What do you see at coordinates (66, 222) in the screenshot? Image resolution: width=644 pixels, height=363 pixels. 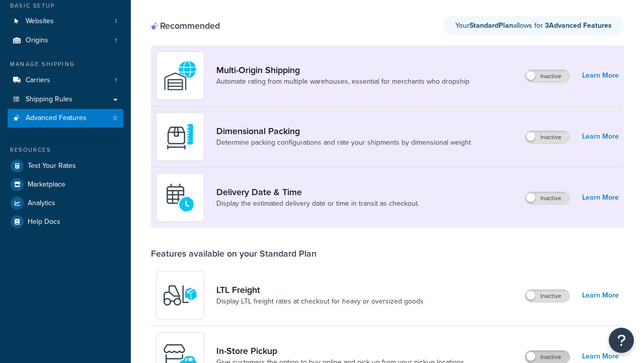 I see `li: Help Docs` at bounding box center [66, 222].